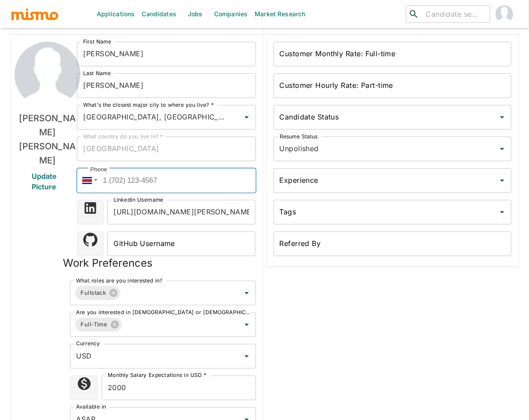 This screenshot has width=529, height=420. What do you see at coordinates (94, 324) in the screenshot?
I see `span: Full-Time` at bounding box center [94, 324].